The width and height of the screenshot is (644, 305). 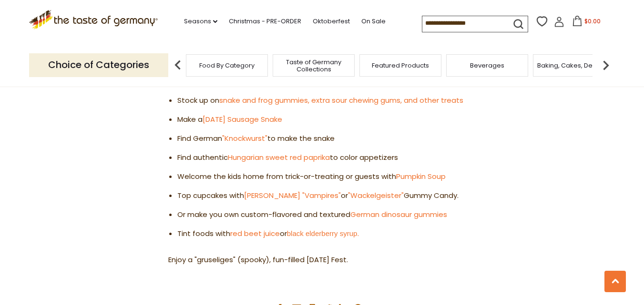 What do you see at coordinates (326, 177) in the screenshot?
I see `li: Welcome the kids home from trick-or-treating or guests with` at bounding box center [326, 177].